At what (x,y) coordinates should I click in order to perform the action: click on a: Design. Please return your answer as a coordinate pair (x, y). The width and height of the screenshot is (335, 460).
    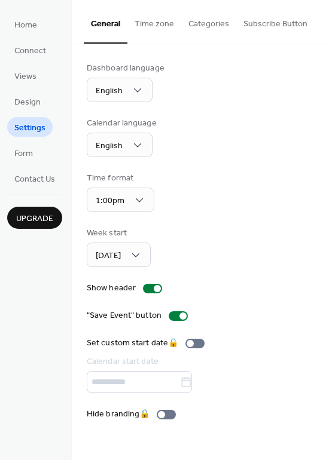
    Looking at the image, I should click on (27, 101).